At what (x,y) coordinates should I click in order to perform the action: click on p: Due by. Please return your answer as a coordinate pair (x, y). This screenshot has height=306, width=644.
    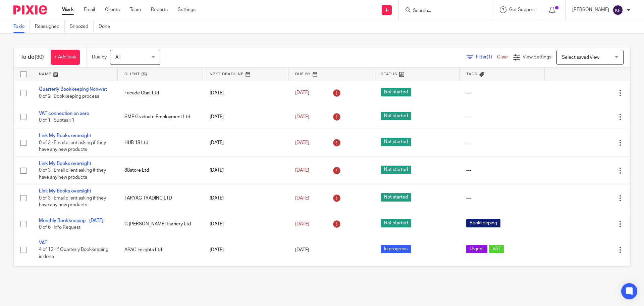
    Looking at the image, I should click on (99, 57).